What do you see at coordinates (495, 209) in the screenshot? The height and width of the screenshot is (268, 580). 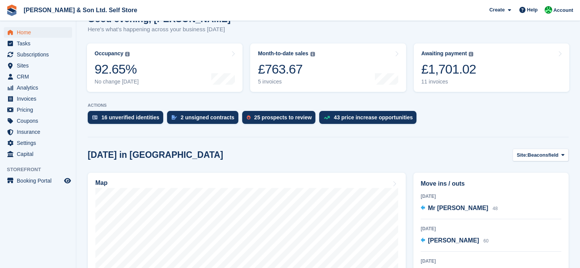 I see `span: 48` at bounding box center [495, 209].